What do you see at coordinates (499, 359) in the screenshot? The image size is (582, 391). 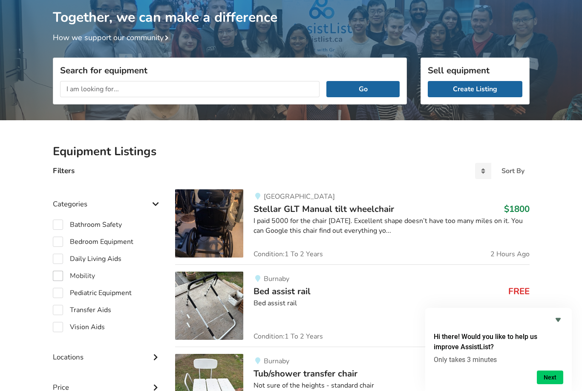 I see `p: Only takes 3 minutes` at bounding box center [499, 359].